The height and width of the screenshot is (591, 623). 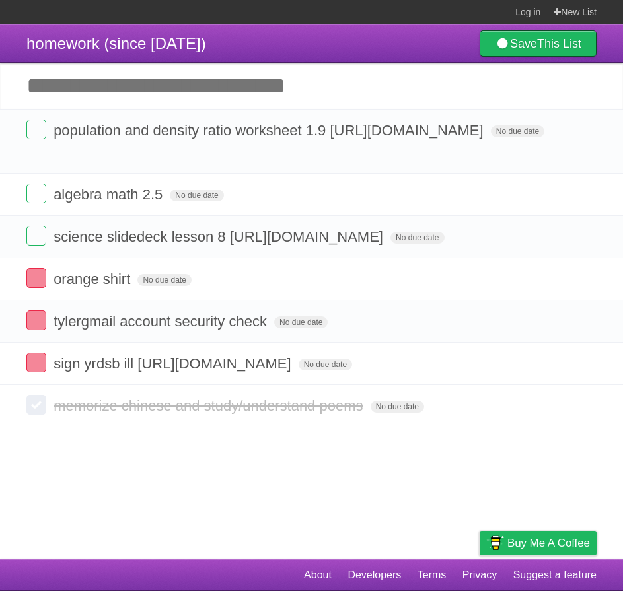 What do you see at coordinates (538, 44) in the screenshot?
I see `a: SaveThis List` at bounding box center [538, 44].